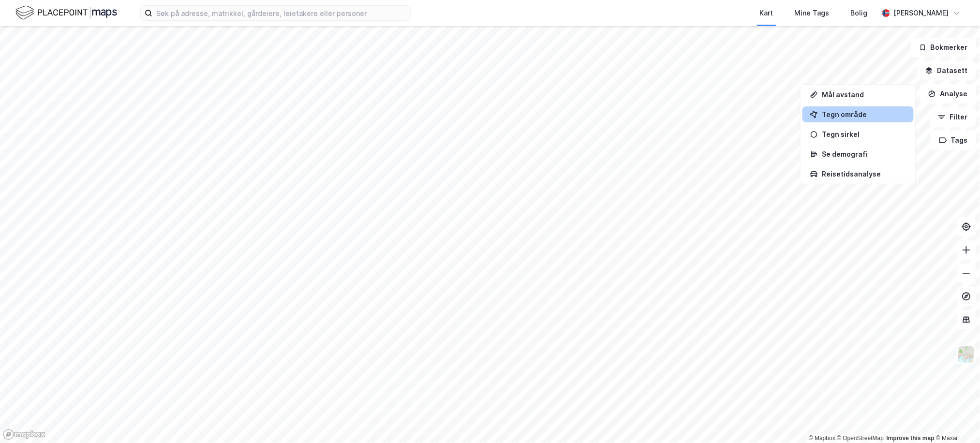 This screenshot has height=443, width=980. I want to click on div: Kart, so click(767, 13).